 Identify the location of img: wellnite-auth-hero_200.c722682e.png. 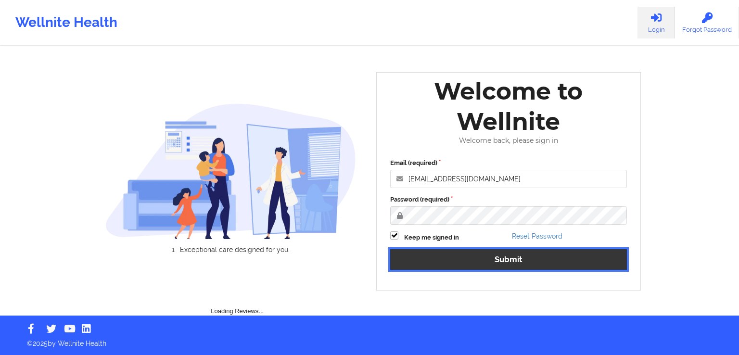
(231, 171).